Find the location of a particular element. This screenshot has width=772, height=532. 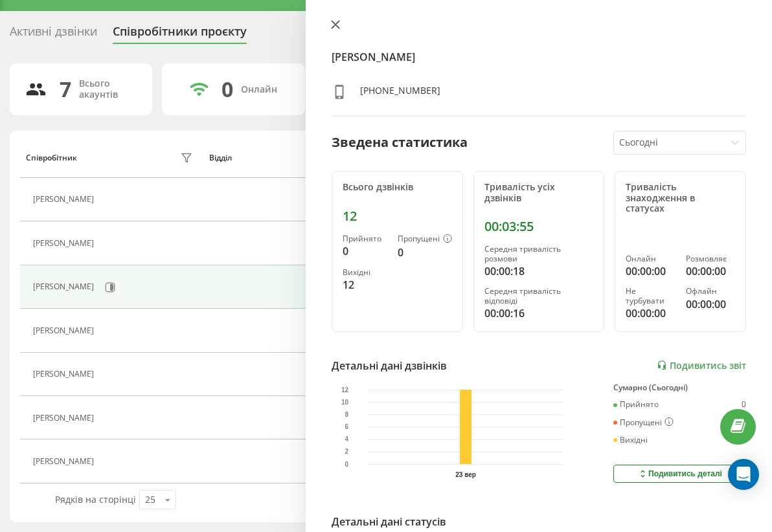

text: 0 is located at coordinates (347, 465).